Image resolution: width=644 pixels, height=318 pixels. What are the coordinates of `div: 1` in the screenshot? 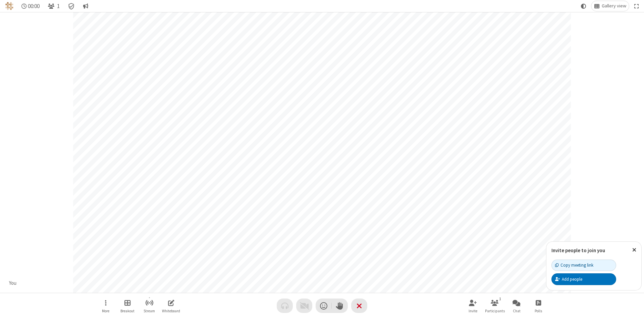 It's located at (500, 299).